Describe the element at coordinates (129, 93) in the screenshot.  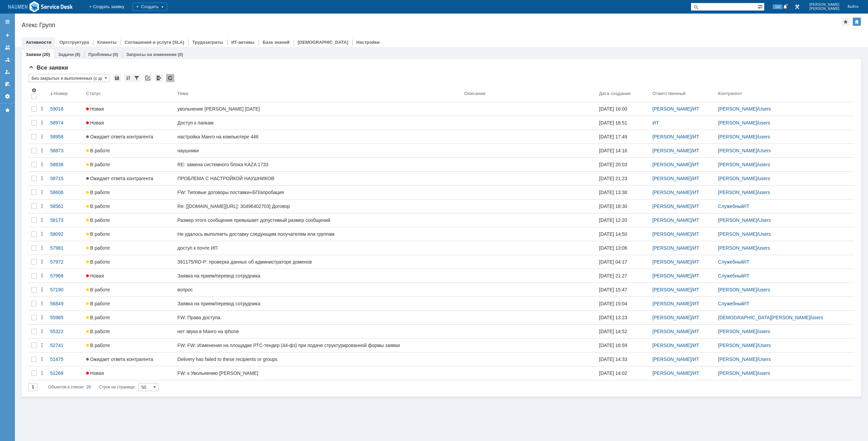
I see `th: Статус` at that location.